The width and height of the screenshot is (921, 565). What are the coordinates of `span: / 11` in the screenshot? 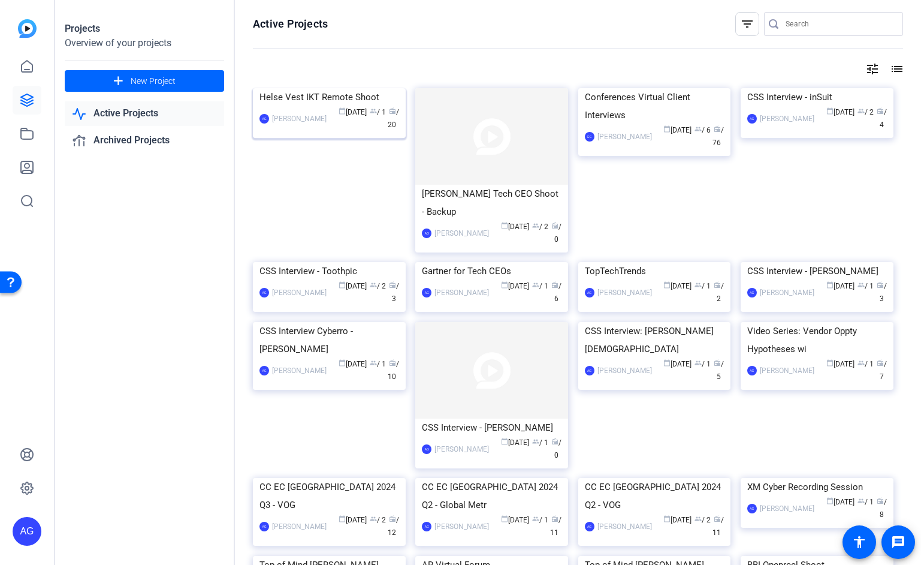 It's located at (718, 526).